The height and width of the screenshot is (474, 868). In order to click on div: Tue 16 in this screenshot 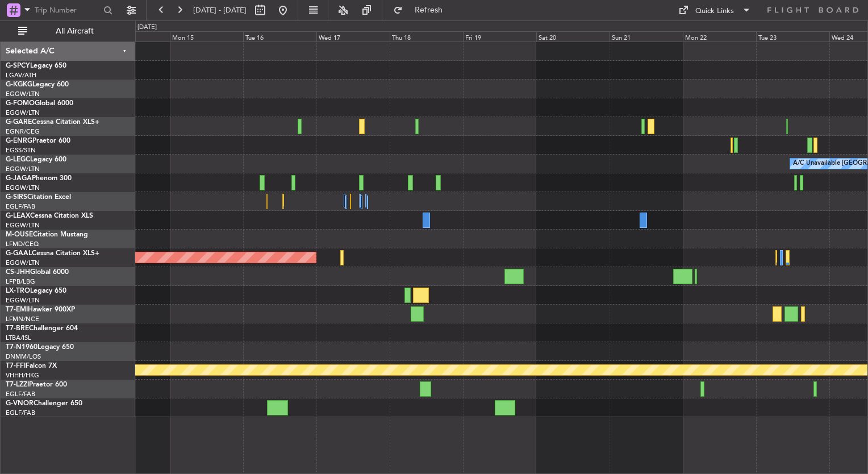, I will do `click(279, 37)`.